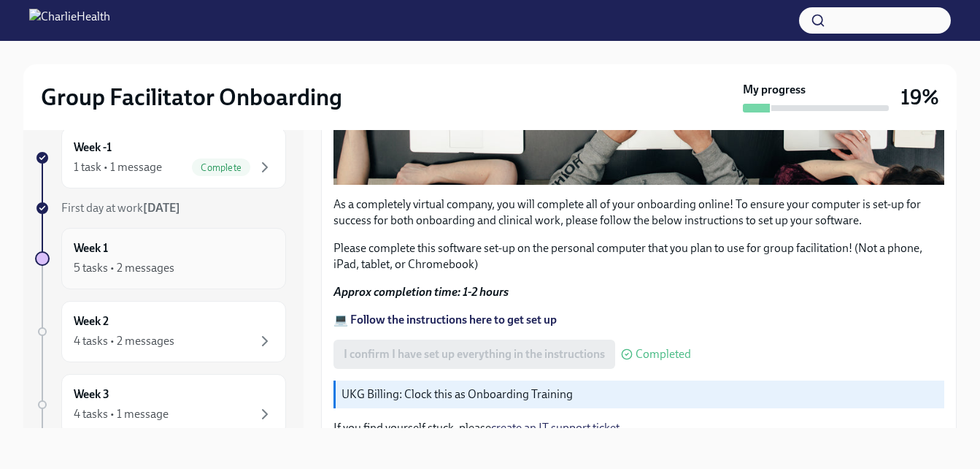 The width and height of the screenshot is (980, 469). I want to click on h6: Week 2, so click(91, 321).